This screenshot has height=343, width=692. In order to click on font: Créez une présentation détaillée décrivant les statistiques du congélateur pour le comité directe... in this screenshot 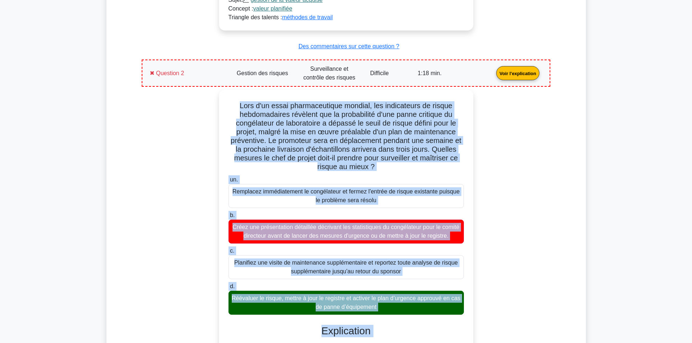, I will do `click(346, 231)`.